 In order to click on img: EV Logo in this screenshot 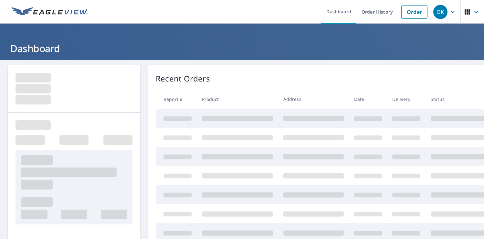, I will do `click(50, 12)`.